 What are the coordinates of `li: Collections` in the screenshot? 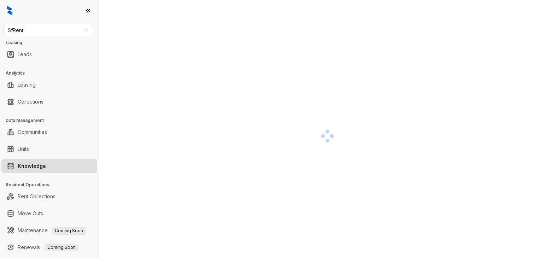 It's located at (49, 102).